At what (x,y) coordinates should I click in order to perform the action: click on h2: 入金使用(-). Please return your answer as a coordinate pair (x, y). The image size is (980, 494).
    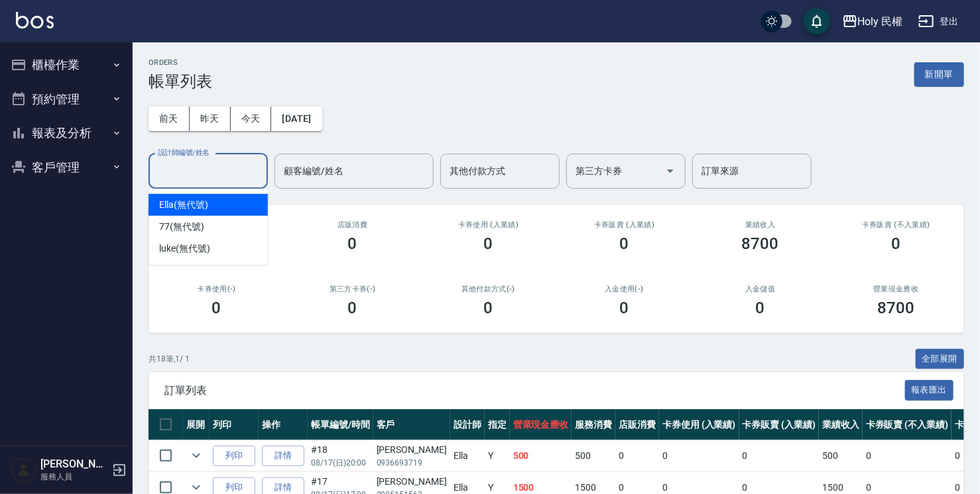
    Looking at the image, I should click on (624, 289).